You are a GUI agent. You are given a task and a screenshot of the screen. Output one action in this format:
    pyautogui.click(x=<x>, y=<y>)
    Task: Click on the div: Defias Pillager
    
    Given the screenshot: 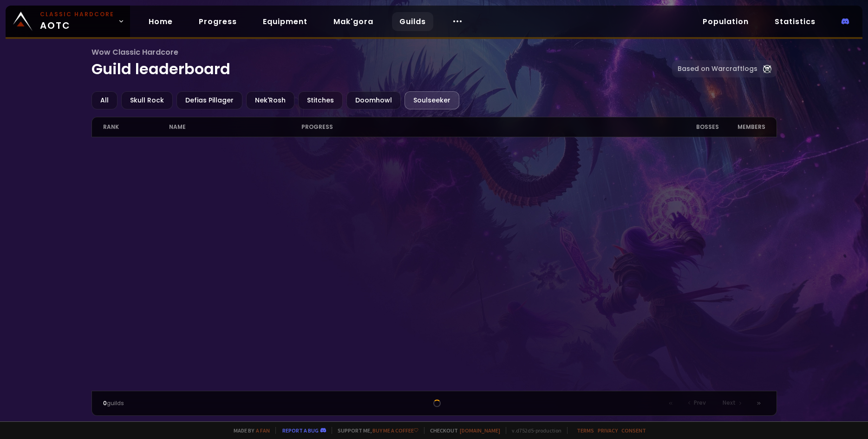 What is the action you would take?
    pyautogui.click(x=209, y=100)
    